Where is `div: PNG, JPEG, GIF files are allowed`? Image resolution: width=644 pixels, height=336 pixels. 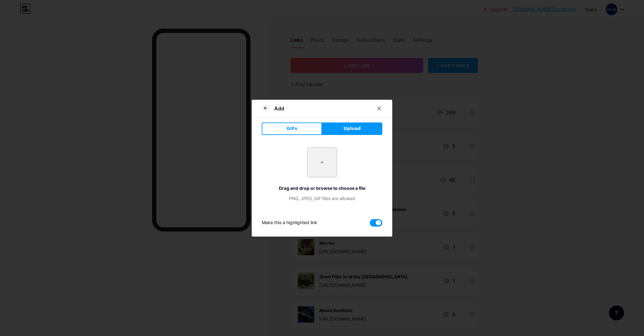 div: PNG, JPEG, GIF files are allowed is located at coordinates (322, 198).